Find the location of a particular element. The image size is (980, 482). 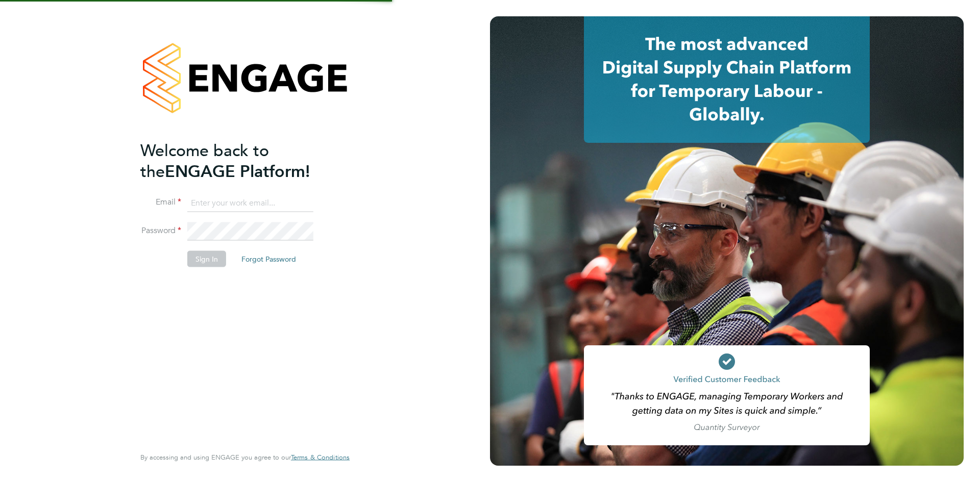

span: By accessing and using ENGAGE you agree to our is located at coordinates (245, 457).